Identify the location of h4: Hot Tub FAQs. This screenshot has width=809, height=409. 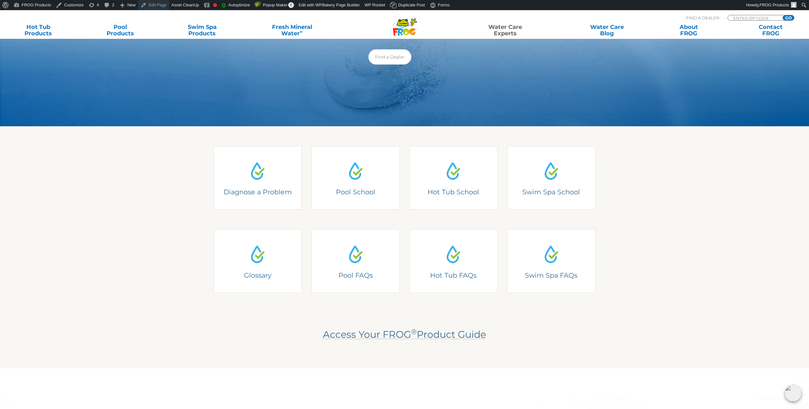
(453, 275).